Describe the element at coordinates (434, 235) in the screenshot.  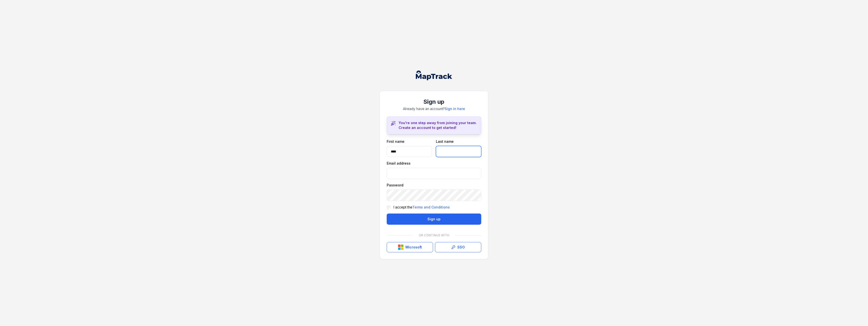
I see `div: Or continue with` at that location.